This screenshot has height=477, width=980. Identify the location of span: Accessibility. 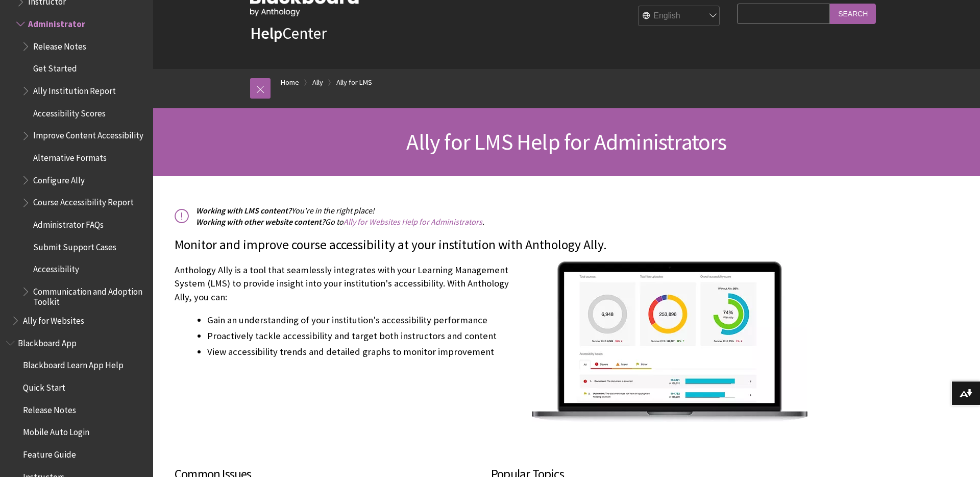
(56, 268).